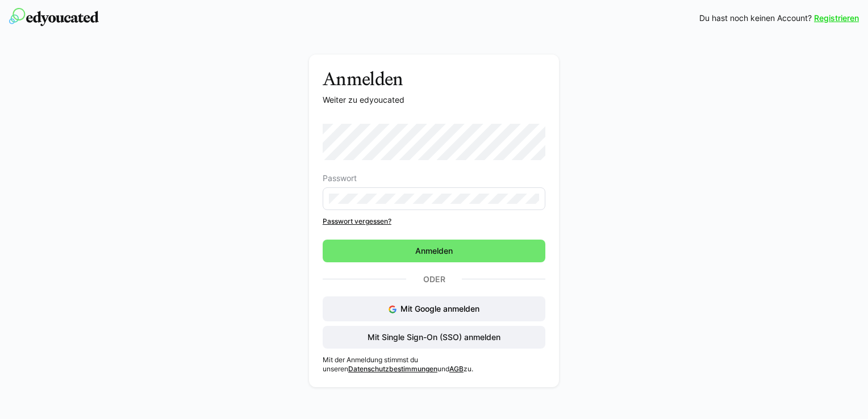 This screenshot has width=868, height=419. I want to click on h3: Anmelden, so click(434, 79).